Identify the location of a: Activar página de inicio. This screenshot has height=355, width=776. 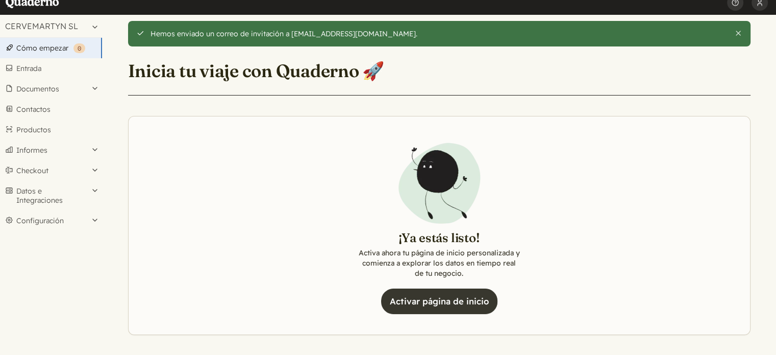
(440, 301).